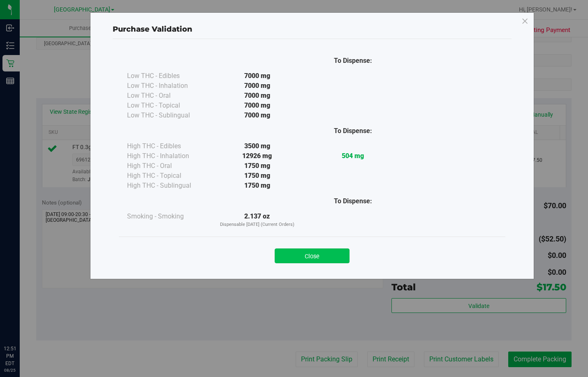 The width and height of the screenshot is (588, 377). I want to click on div: 2.137 oz, so click(257, 220).